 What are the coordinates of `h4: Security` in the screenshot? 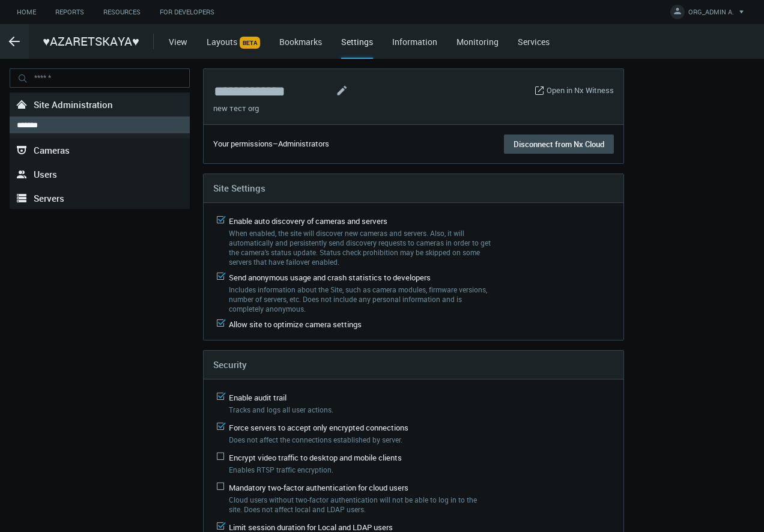 It's located at (413, 364).